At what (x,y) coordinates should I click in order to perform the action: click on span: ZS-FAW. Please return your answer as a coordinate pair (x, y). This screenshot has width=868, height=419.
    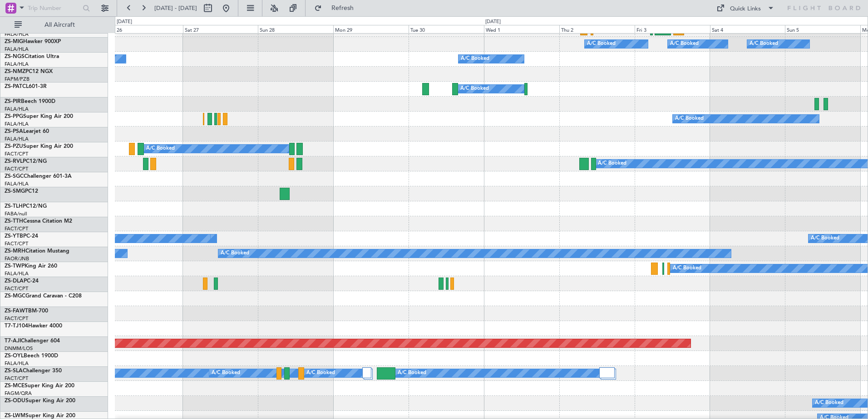
    Looking at the image, I should click on (15, 312).